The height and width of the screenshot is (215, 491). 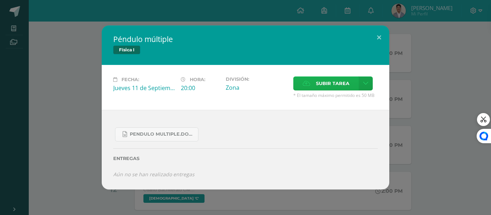 What do you see at coordinates (130, 79) in the screenshot?
I see `span: Fecha:` at bounding box center [130, 79].